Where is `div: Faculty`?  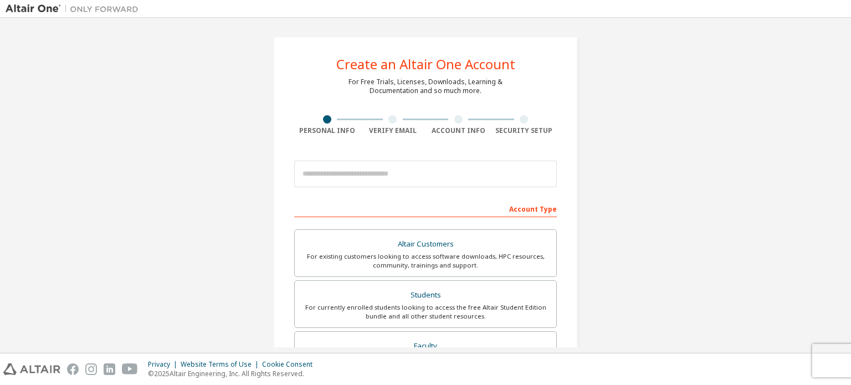 div: Faculty is located at coordinates (425, 346).